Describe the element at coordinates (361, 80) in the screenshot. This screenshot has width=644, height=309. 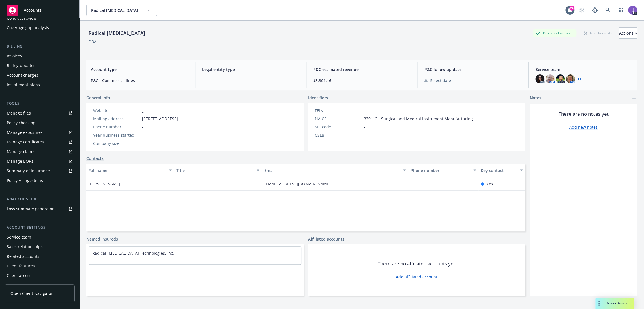
I see `span: $3,301.16` at that location.